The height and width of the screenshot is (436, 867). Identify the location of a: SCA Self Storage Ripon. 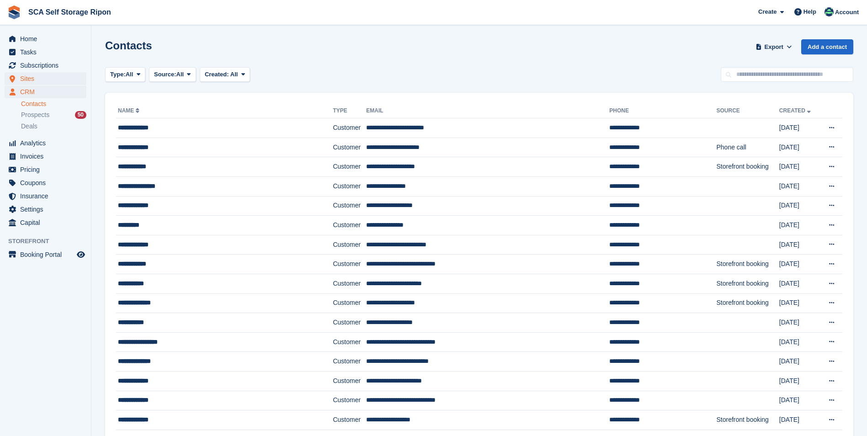
(69, 12).